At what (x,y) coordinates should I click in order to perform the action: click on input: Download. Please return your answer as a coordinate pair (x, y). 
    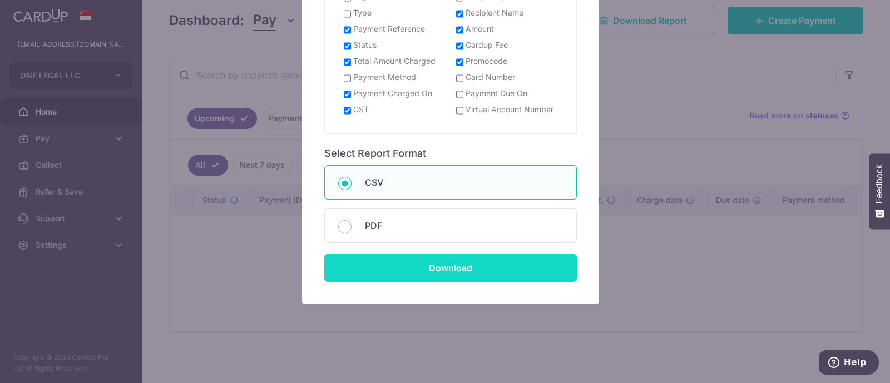
    Looking at the image, I should click on (451, 268).